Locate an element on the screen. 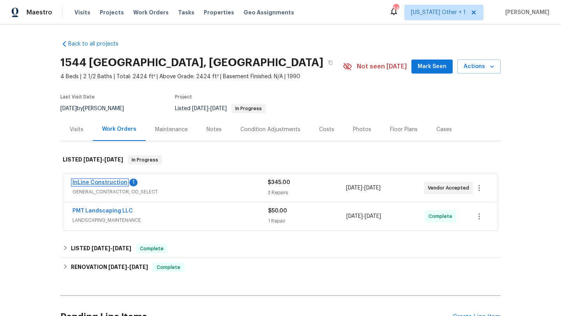 This screenshot has height=316, width=561. span: Visits is located at coordinates (82, 12).